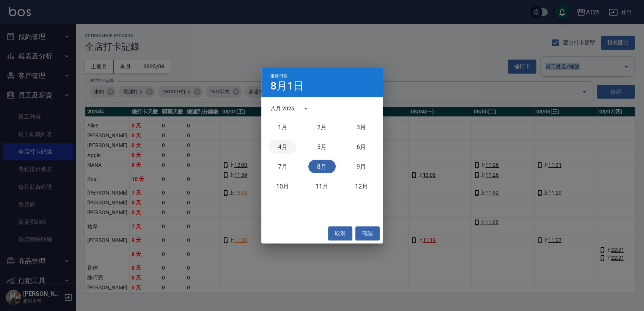 This screenshot has width=644, height=311. I want to click on button: 十一月, so click(322, 186).